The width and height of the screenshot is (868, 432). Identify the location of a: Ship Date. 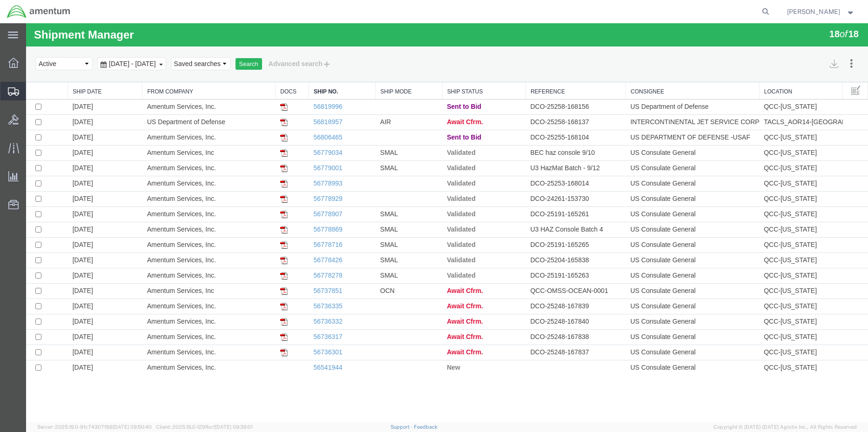
(79, 68).